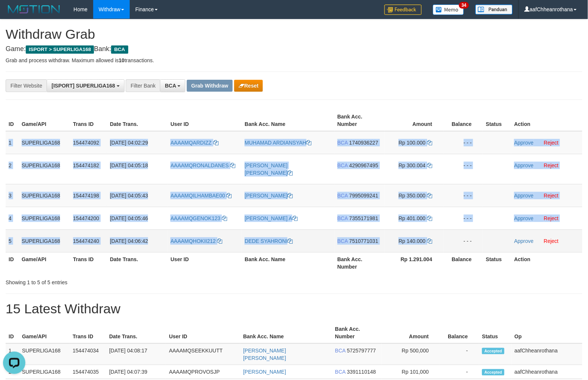  What do you see at coordinates (193, 241) in the screenshot?
I see `span: AAAAMQHOKII212` at bounding box center [193, 241].